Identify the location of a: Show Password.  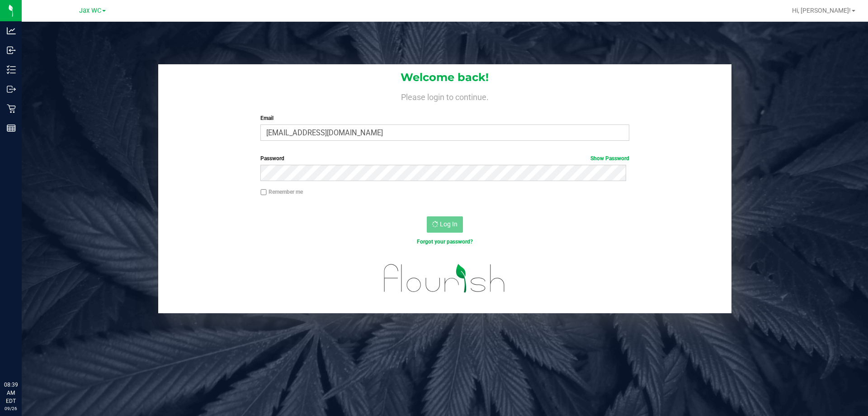
(610, 159).